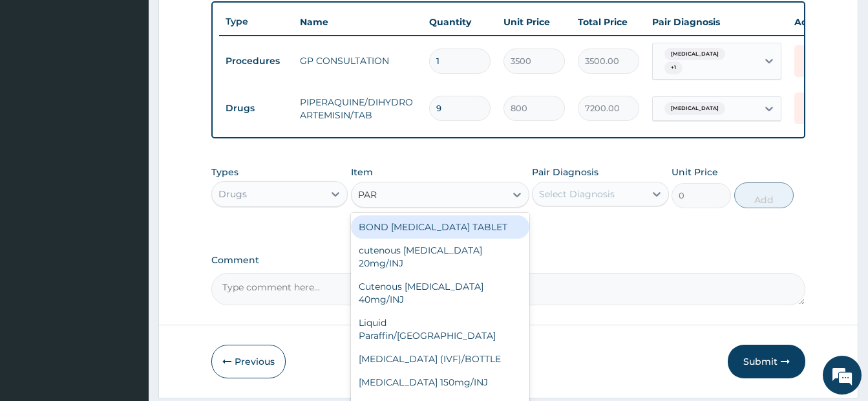 The width and height of the screenshot is (868, 401). Describe the element at coordinates (717, 22) in the screenshot. I see `th: Pair Diagnosis` at that location.